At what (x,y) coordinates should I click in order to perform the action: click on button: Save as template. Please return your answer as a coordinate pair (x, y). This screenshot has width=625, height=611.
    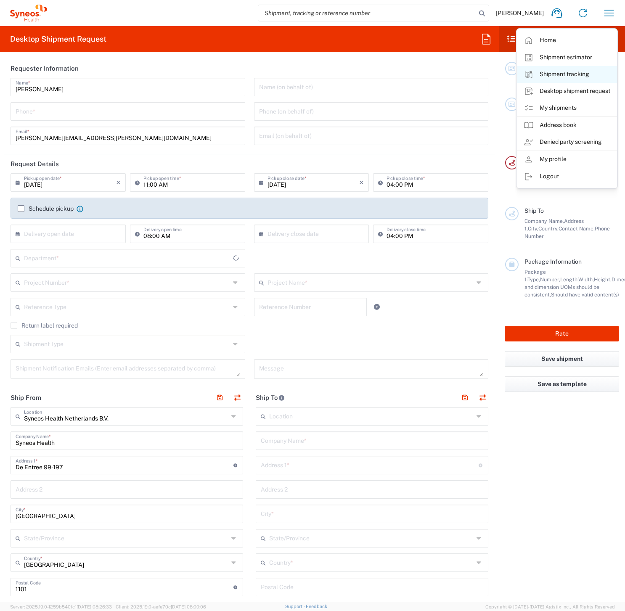
    Looking at the image, I should click on (562, 384).